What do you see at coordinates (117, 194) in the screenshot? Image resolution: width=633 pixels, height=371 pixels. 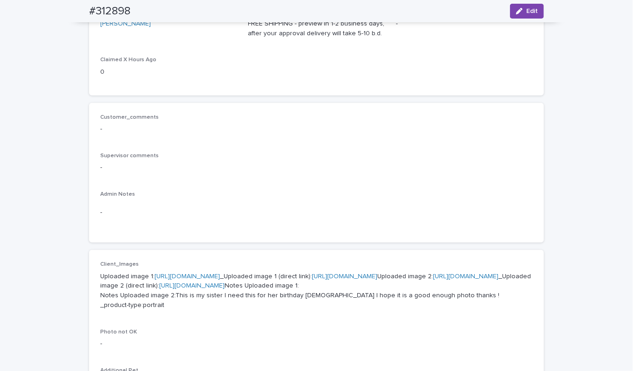 I see `span: Admin Notes` at bounding box center [117, 194].